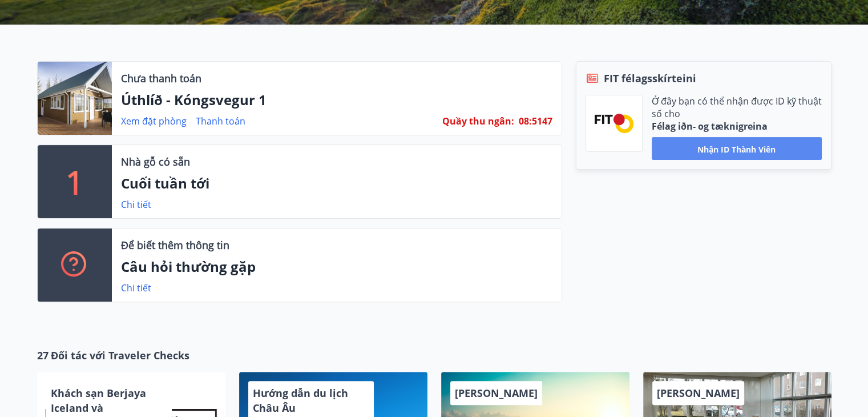 Image resolution: width=868 pixels, height=417 pixels. I want to click on font: Hướng dẫn du lịch Châu Âu, so click(300, 400).